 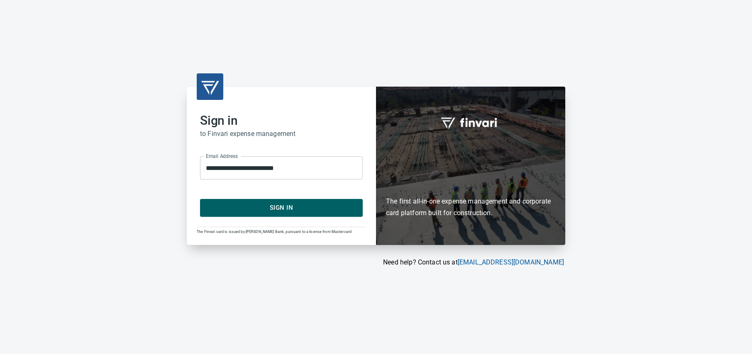 I want to click on img: transparent_logo.png, so click(x=210, y=87).